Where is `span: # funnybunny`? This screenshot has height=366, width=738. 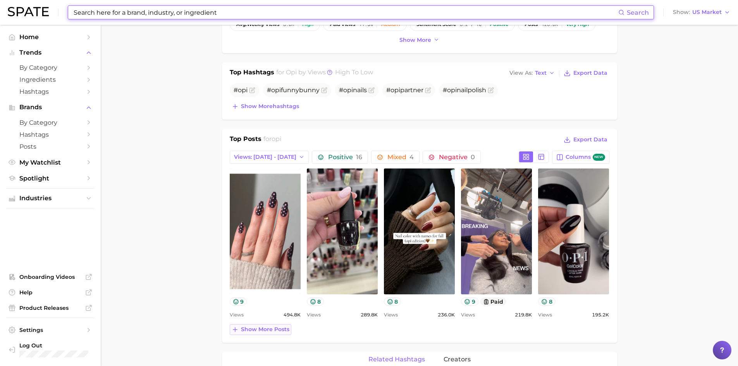 span: # funnybunny is located at coordinates (293, 90).